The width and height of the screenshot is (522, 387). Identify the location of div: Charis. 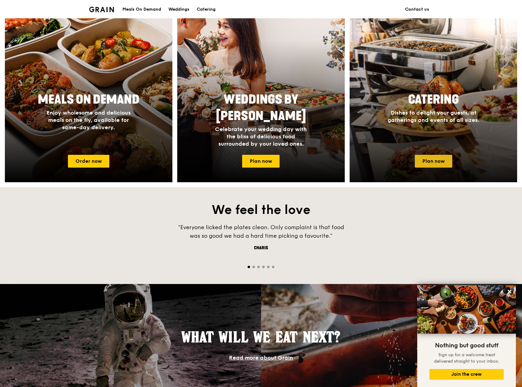
(261, 248).